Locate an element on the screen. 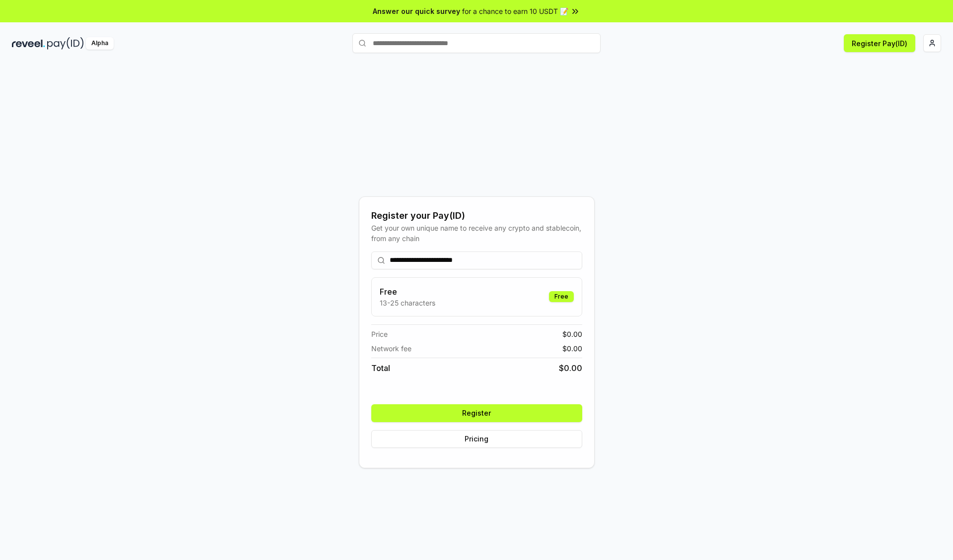  div: Register your Pay(ID) is located at coordinates (476, 216).